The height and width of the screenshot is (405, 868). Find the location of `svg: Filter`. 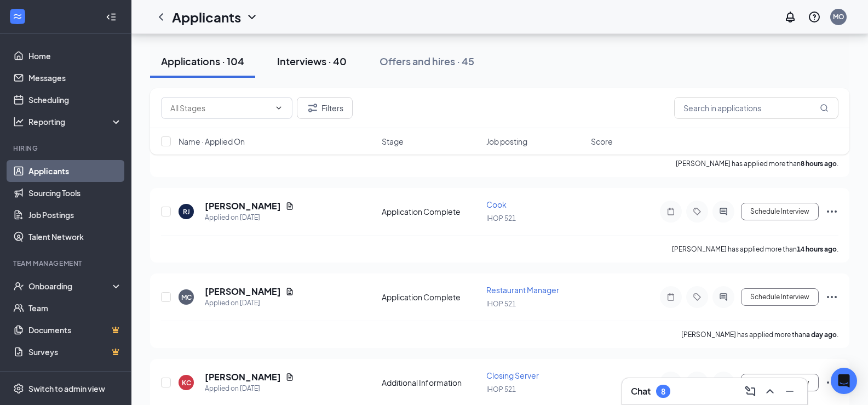

svg: Filter is located at coordinates (313, 108).